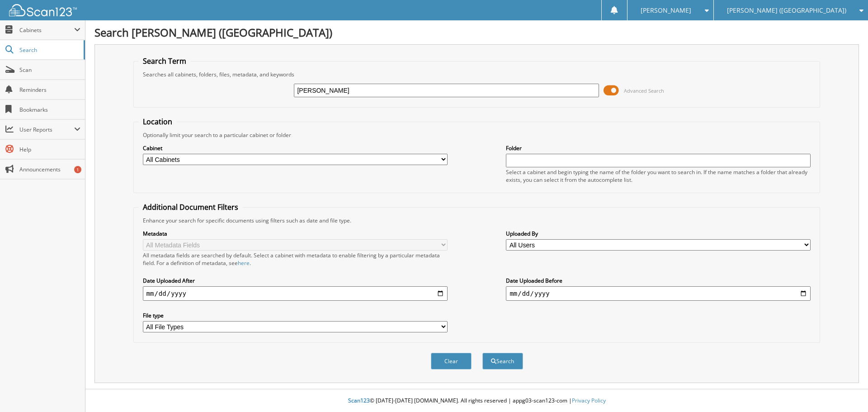 Image resolution: width=868 pixels, height=412 pixels. Describe the element at coordinates (477, 135) in the screenshot. I see `div: Optionally limit your search to a particular cabinet or folder` at that location.